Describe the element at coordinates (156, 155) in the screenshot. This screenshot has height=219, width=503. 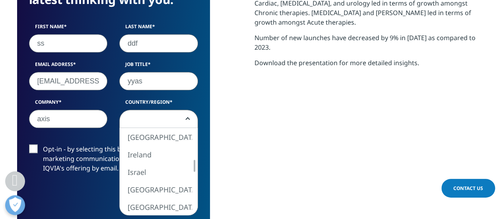
I see `li: Ireland` at that location.